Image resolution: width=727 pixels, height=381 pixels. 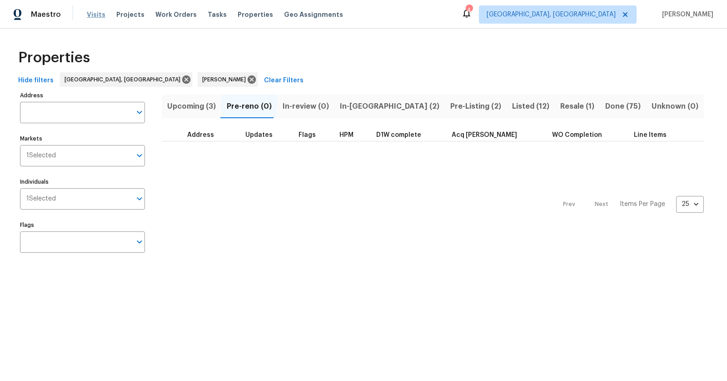 I want to click on span: Projects, so click(x=130, y=15).